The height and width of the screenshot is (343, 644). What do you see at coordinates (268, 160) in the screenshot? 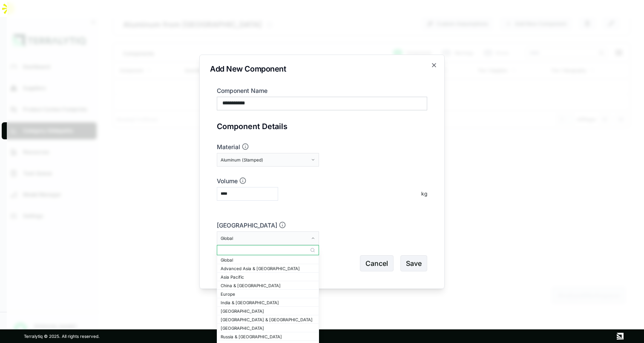
I see `button: Aluminum (Stamped)` at bounding box center [268, 160].